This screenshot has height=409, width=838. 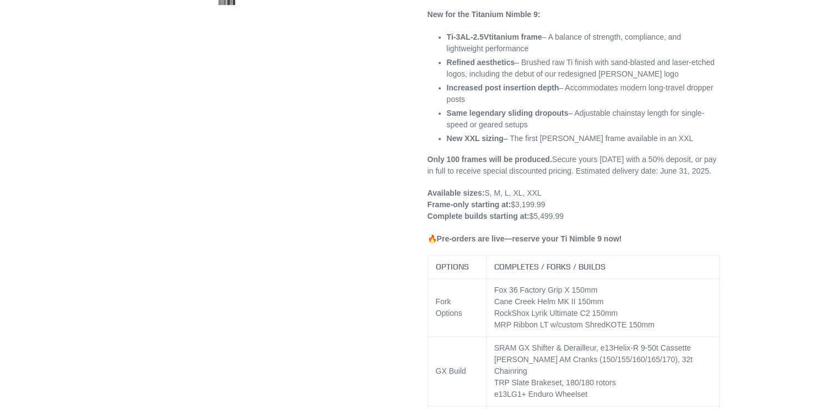 What do you see at coordinates (456, 193) in the screenshot?
I see `strong: Available sizes:` at bounding box center [456, 193].